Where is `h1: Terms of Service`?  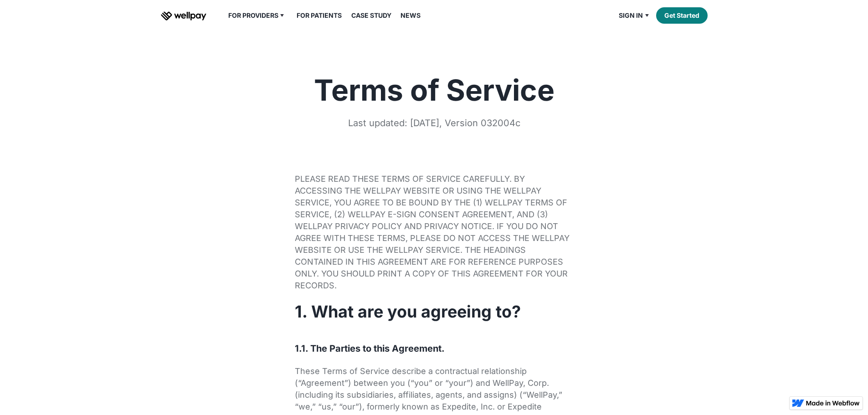 h1: Terms of Service is located at coordinates (434, 90).